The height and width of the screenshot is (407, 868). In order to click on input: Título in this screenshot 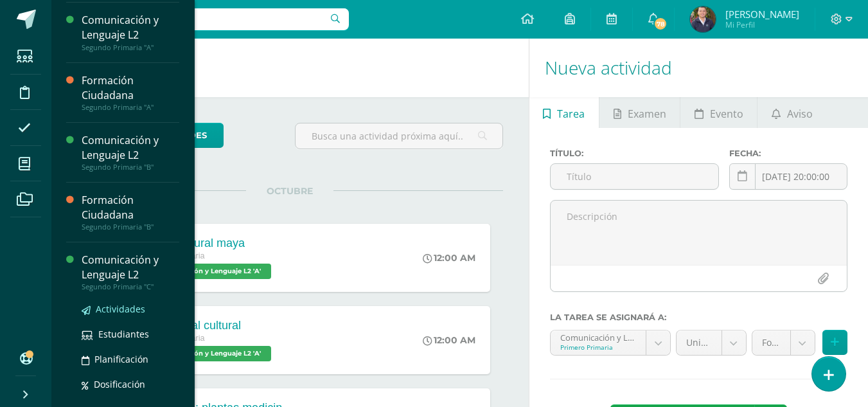, I will do `click(635, 176)`.